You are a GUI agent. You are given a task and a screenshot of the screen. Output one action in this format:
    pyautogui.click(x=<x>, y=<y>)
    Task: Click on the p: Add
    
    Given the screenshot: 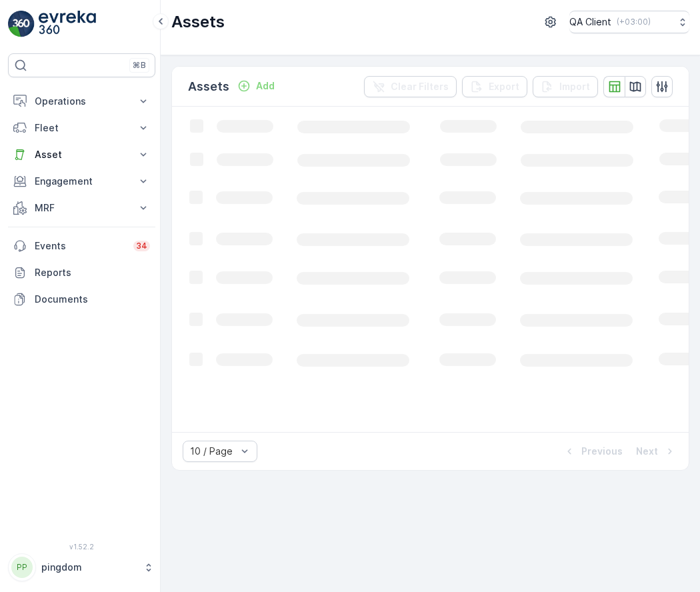 What is the action you would take?
    pyautogui.click(x=265, y=86)
    